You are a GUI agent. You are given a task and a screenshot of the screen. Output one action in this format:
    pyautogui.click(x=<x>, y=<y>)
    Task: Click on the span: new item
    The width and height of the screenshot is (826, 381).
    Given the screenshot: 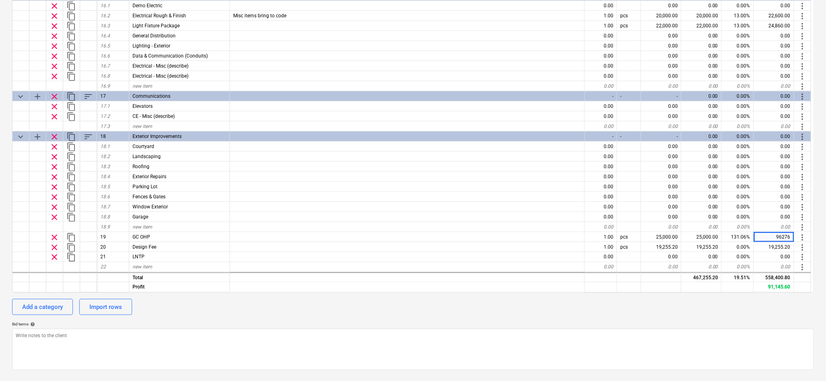 What is the action you would take?
    pyautogui.click(x=142, y=126)
    